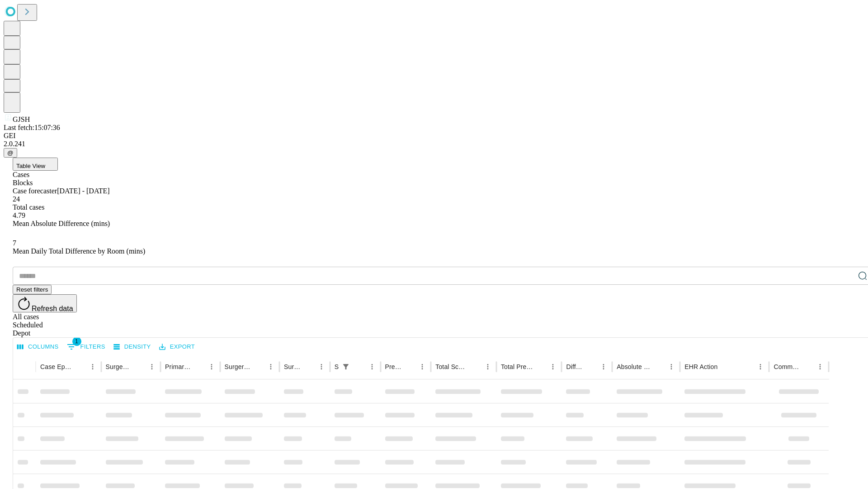  Describe the element at coordinates (787, 367) in the screenshot. I see `div: Comments` at that location.